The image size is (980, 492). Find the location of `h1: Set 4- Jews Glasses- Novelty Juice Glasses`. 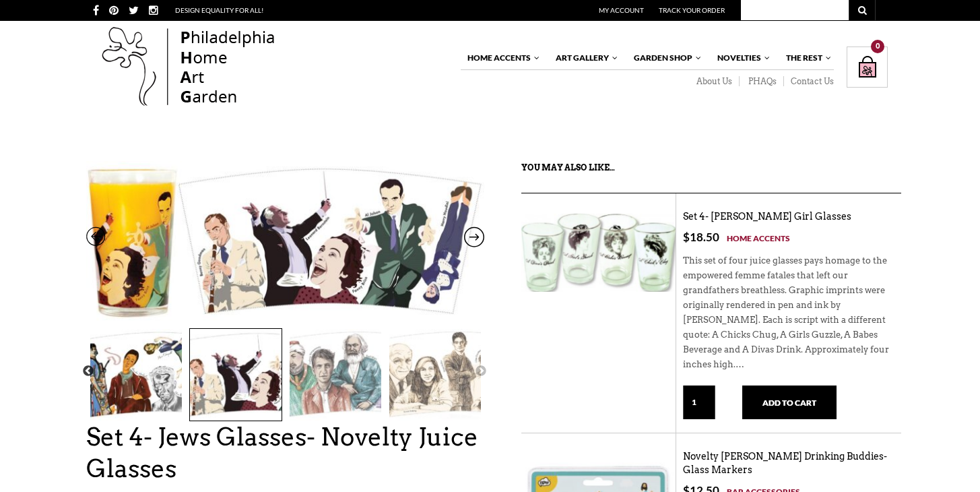

h1: Set 4- Jews Glasses- Novelty Juice Glasses is located at coordinates (285, 453).